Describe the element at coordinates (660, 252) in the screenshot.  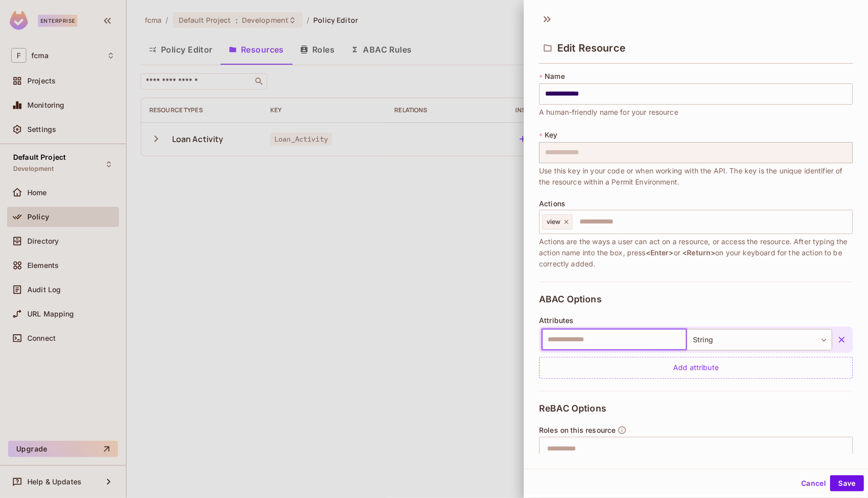
I see `span: <Enter>` at that location.